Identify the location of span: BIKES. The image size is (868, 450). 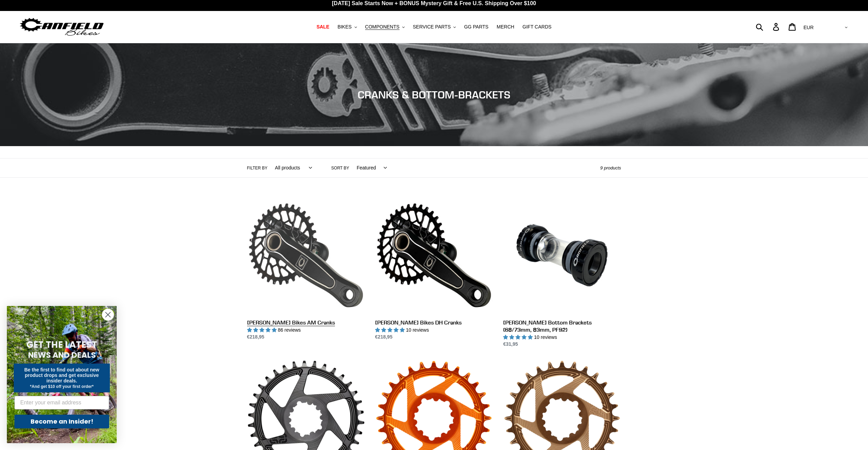
(344, 27).